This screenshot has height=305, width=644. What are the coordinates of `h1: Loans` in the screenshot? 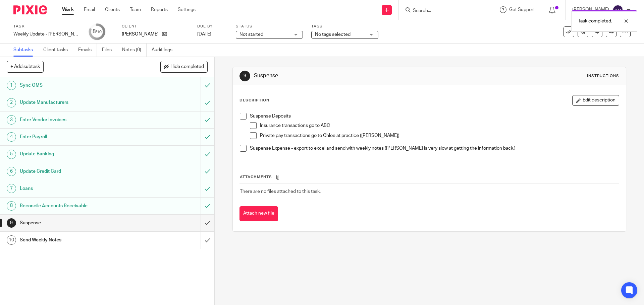 It's located at (78, 189).